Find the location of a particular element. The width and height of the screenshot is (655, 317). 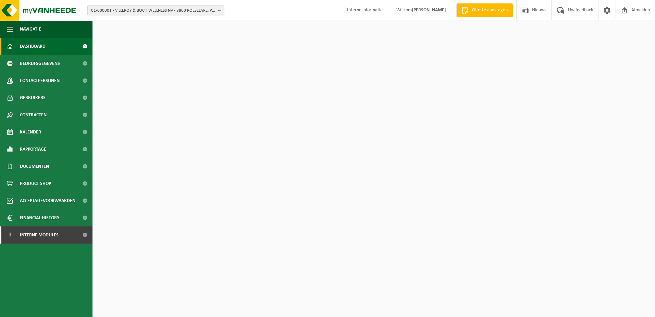

span: Kalender is located at coordinates (31, 132).